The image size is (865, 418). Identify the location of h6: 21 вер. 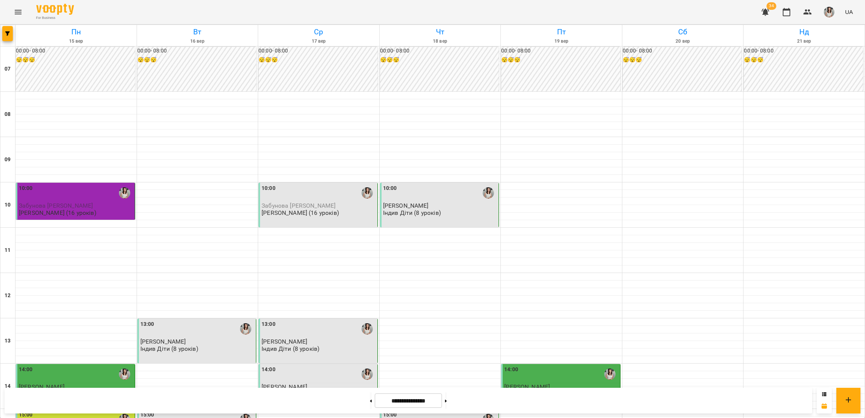
(804, 41).